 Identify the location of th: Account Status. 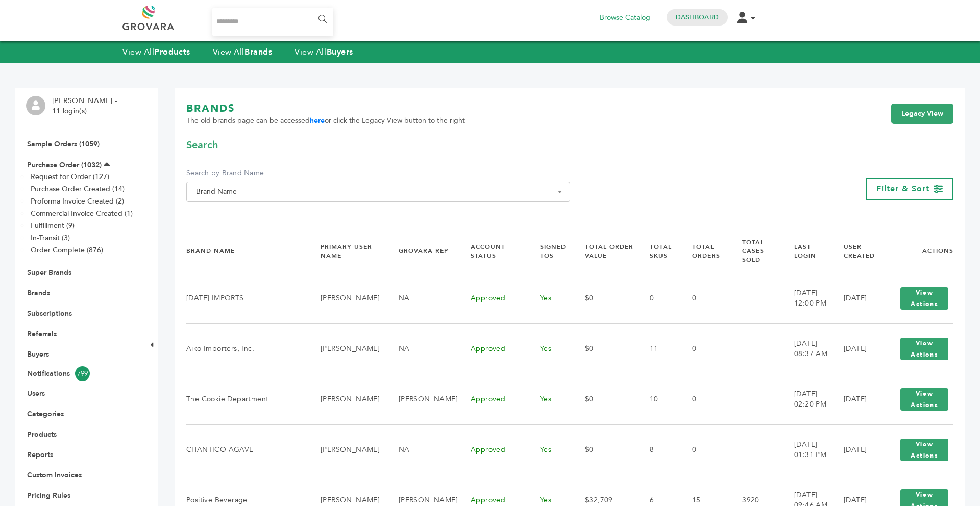
(492, 251).